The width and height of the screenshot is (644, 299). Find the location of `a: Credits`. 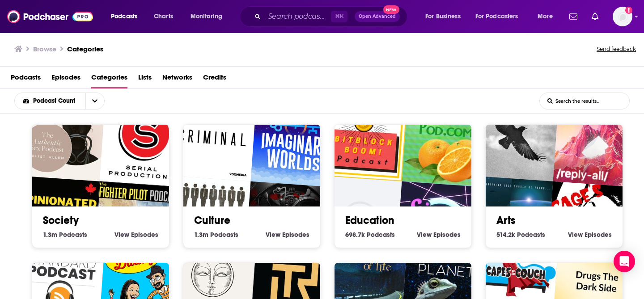

a: Credits is located at coordinates (215, 79).